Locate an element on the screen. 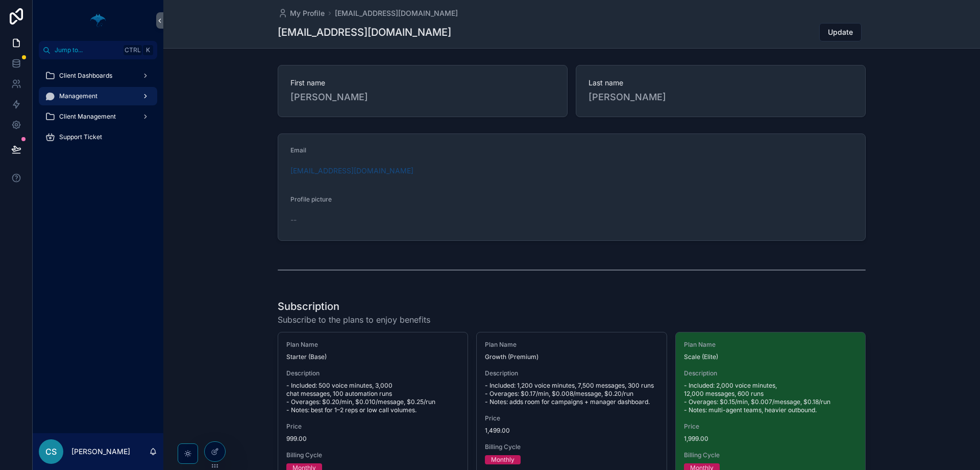 The image size is (980, 470). span: - Included: 1,200 voice minutes, 7,500 messages, 300 runs - Overages: $0.17/min, $0.008/message, ... is located at coordinates (571, 393).